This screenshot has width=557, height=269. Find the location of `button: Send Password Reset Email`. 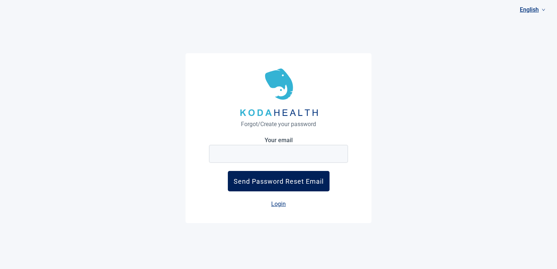

button: Send Password Reset Email is located at coordinates (278, 181).